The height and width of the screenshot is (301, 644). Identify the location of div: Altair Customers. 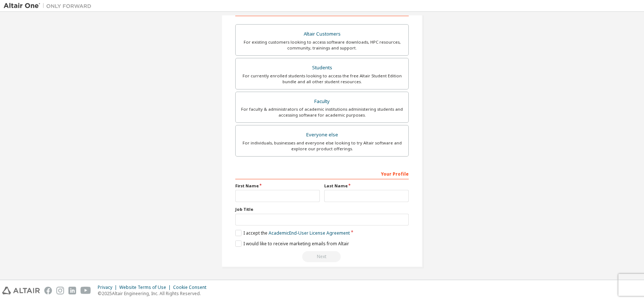
(322, 34).